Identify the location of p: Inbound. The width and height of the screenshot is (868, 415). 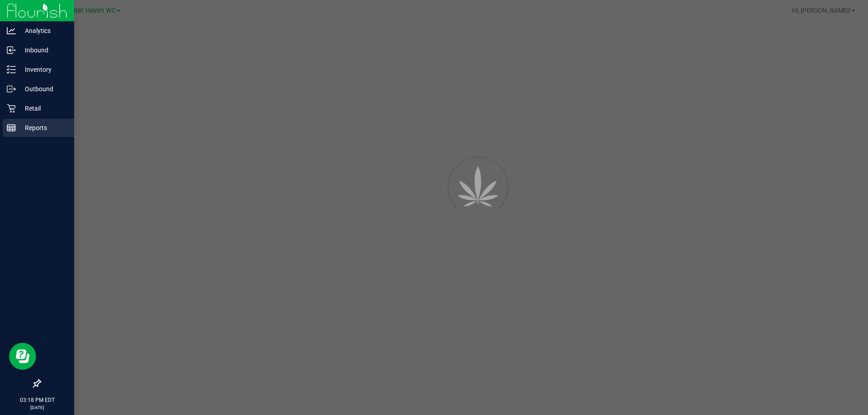
(43, 50).